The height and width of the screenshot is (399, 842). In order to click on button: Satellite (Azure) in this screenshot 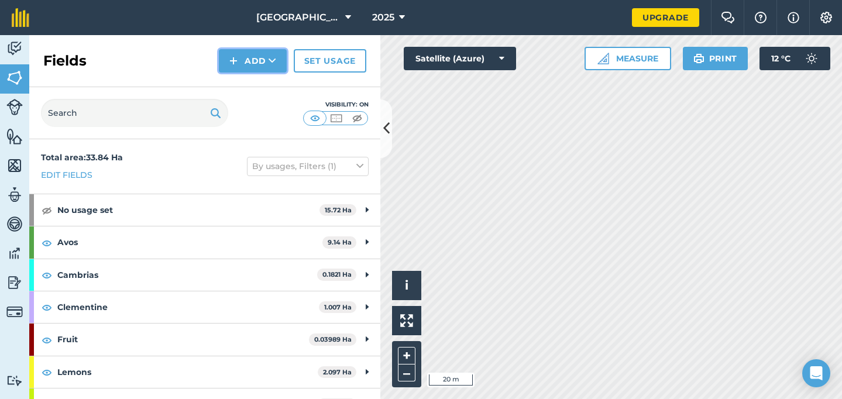, I will do `click(460, 59)`.